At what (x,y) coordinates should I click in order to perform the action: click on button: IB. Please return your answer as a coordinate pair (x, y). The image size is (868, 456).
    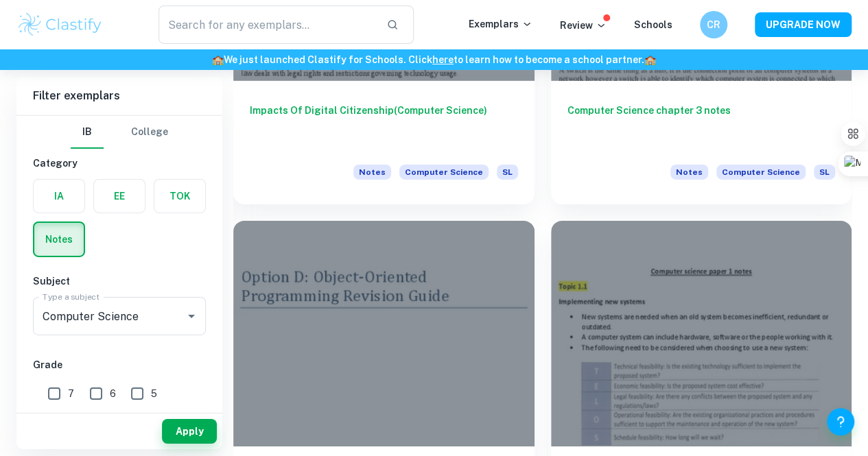
    Looking at the image, I should click on (87, 132).